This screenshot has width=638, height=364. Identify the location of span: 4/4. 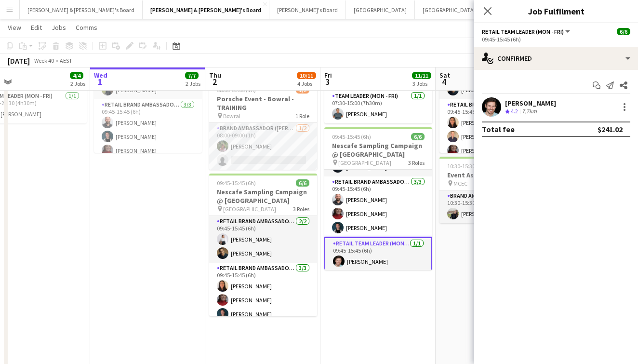
(77, 75).